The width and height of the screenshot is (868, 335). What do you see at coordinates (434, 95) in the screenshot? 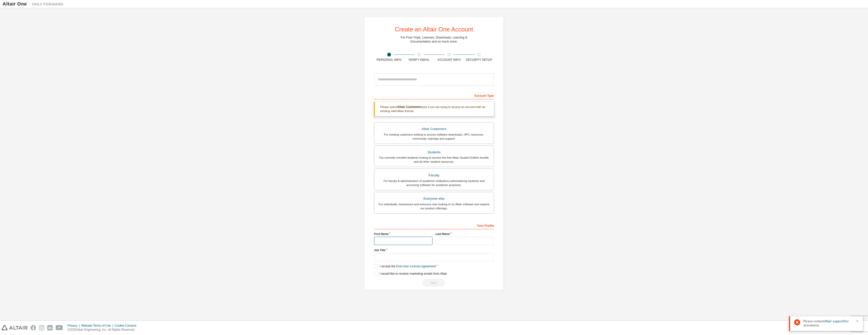
I see `div: Account Type` at bounding box center [434, 95].